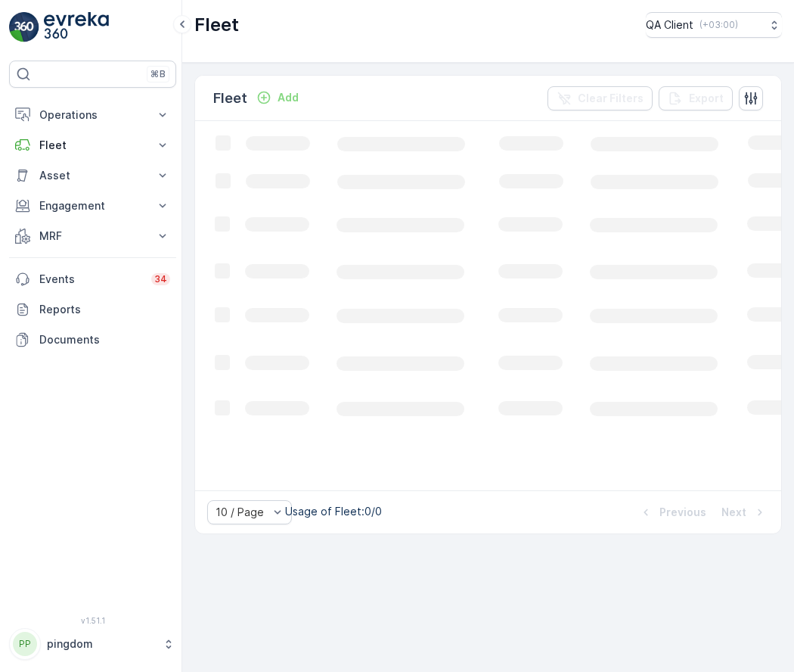  I want to click on p: pingdom, so click(100, 644).